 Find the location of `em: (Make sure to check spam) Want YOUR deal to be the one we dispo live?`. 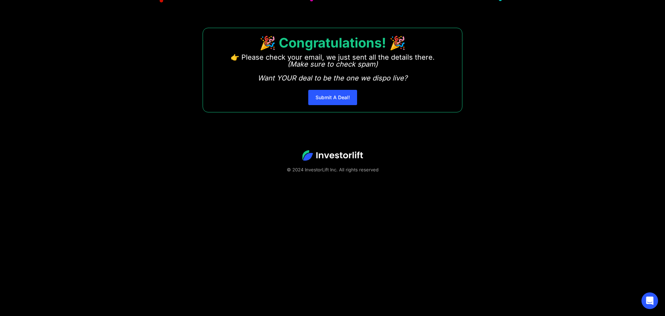

em: (Make sure to check spam) Want YOUR deal to be the one we dispo live? is located at coordinates (333, 71).